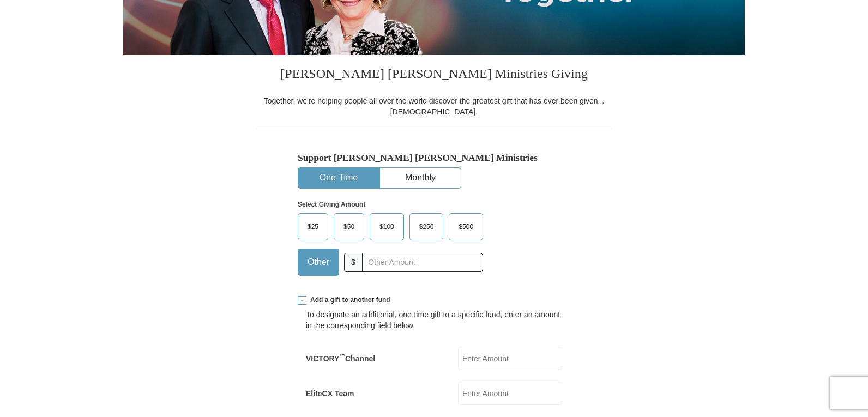 Image resolution: width=868 pixels, height=417 pixels. Describe the element at coordinates (349, 227) in the screenshot. I see `span: $50` at that location.